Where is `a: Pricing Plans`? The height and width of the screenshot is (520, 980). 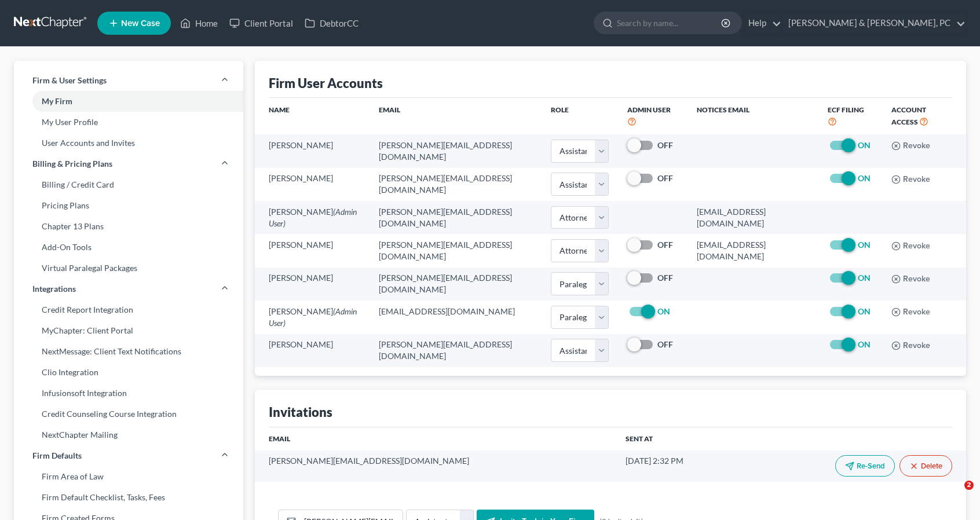 a: Pricing Plans is located at coordinates (128, 205).